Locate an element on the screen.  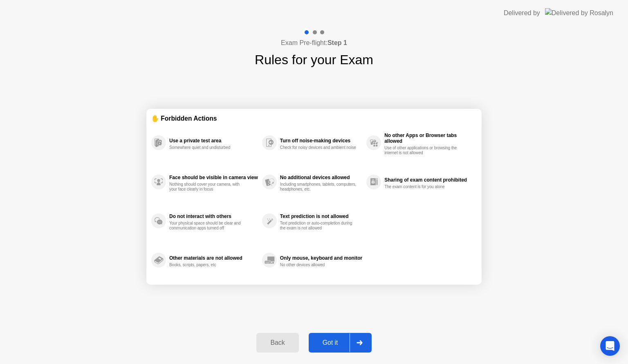
div: Delivered by is located at coordinates (522, 13).